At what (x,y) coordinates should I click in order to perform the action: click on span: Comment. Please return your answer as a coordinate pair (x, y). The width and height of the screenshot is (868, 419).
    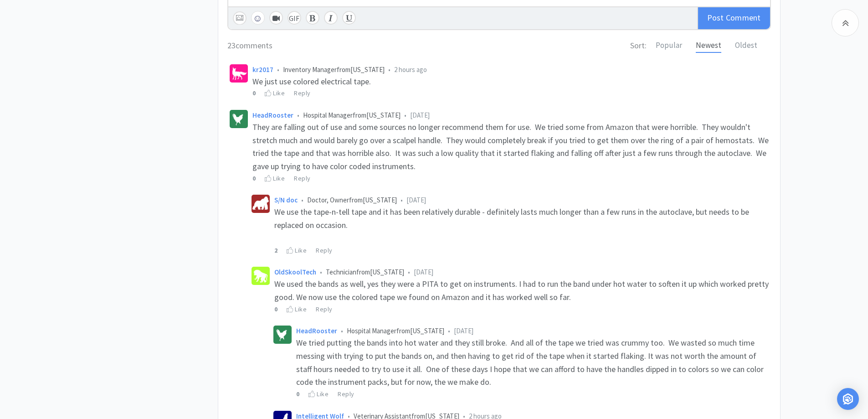
    Looking at the image, I should click on (743, 18).